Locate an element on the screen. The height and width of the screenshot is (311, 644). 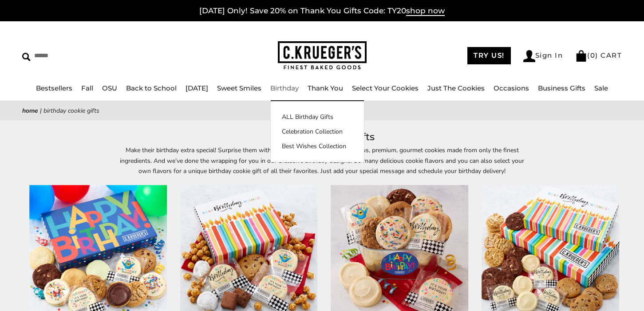
a: Thank You is located at coordinates (326, 88).